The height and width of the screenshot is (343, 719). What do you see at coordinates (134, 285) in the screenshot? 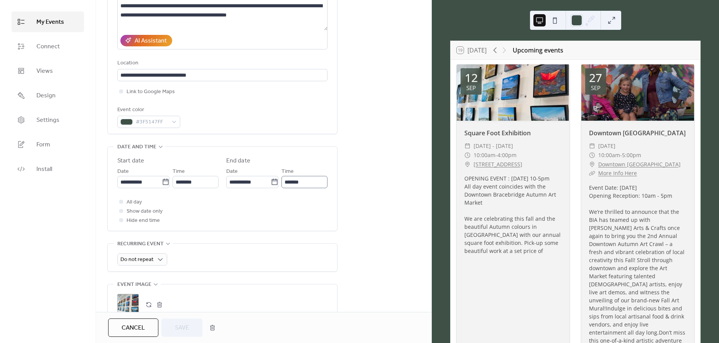
I see `span: Event image` at bounding box center [134, 285].